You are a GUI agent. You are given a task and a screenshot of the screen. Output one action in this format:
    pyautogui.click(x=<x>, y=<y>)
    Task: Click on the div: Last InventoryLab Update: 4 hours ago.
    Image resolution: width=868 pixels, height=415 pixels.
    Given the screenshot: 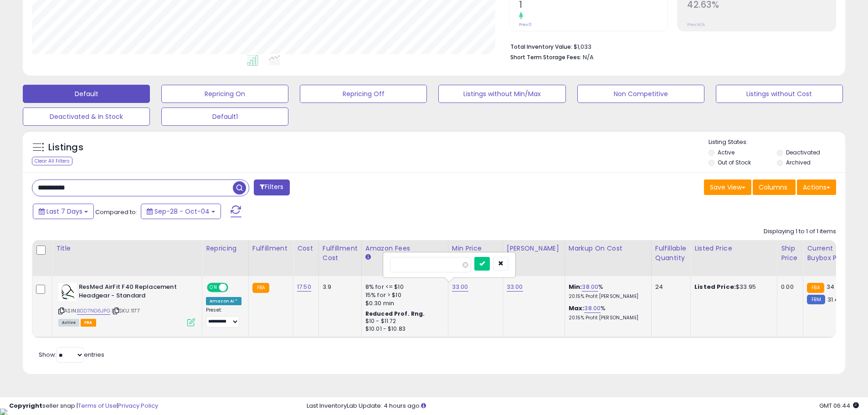 What is the action you would take?
    pyautogui.click(x=583, y=406)
    